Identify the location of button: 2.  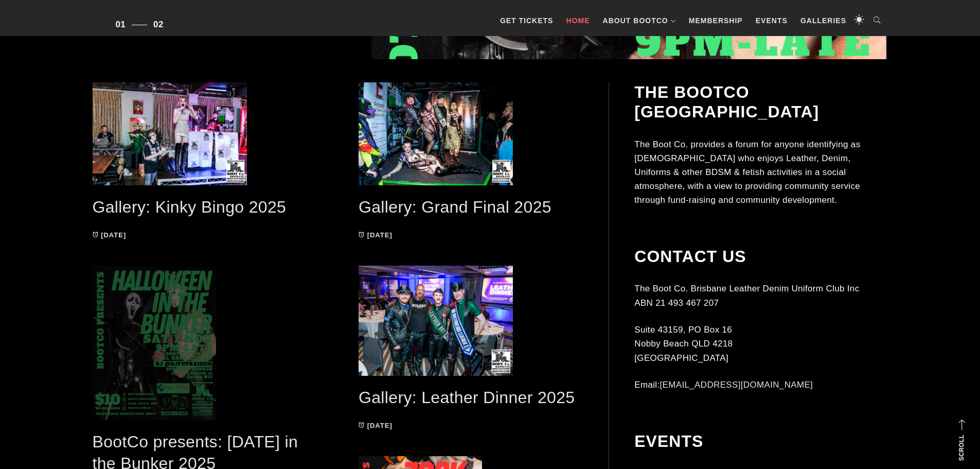
(159, 24).